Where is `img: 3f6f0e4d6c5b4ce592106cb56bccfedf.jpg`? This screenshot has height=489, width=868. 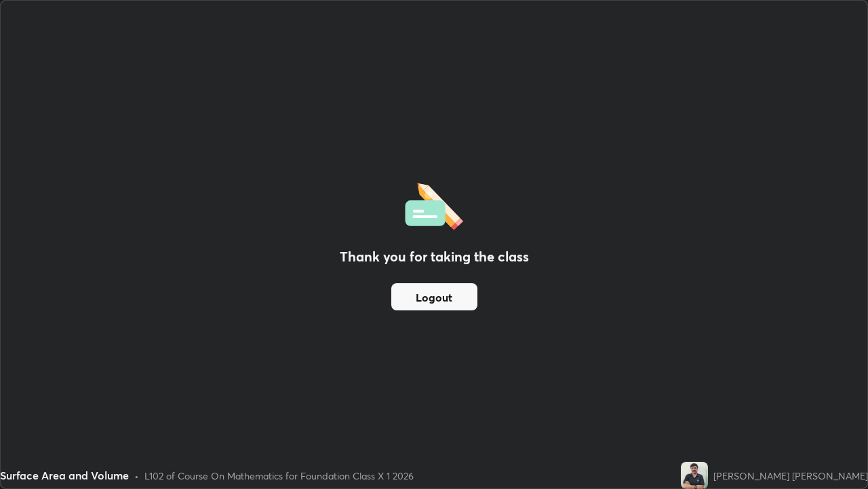
img: 3f6f0e4d6c5b4ce592106cb56bccfedf.jpg is located at coordinates (694, 475).